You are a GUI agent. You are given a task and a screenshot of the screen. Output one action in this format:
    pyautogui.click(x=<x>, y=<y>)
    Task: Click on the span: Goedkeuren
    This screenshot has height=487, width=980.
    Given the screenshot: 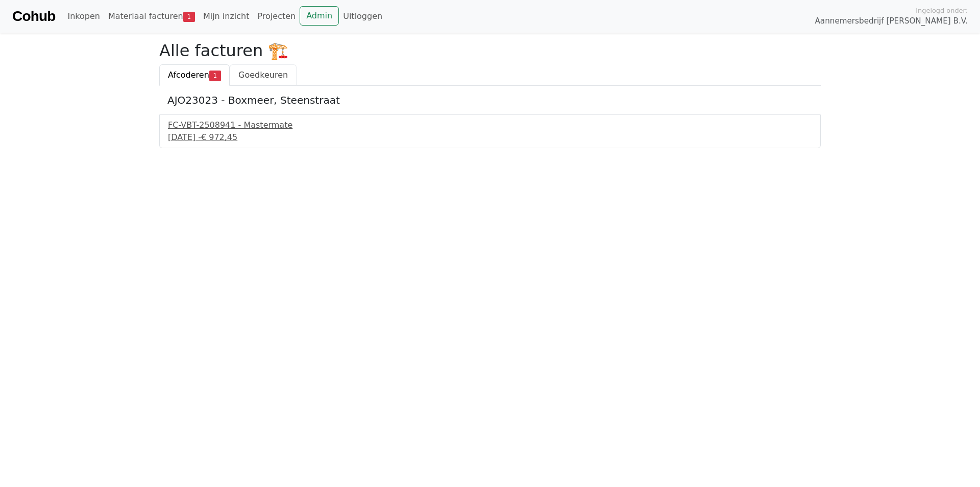 What is the action you would take?
    pyautogui.click(x=263, y=74)
    